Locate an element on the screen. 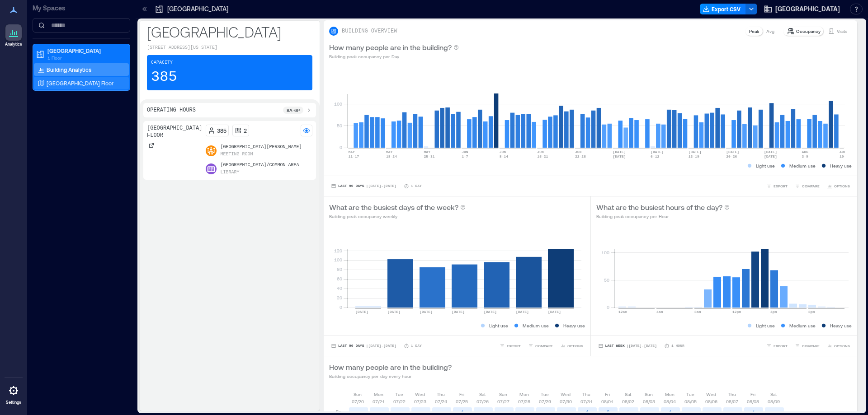  tspan: 0 is located at coordinates (608, 307).